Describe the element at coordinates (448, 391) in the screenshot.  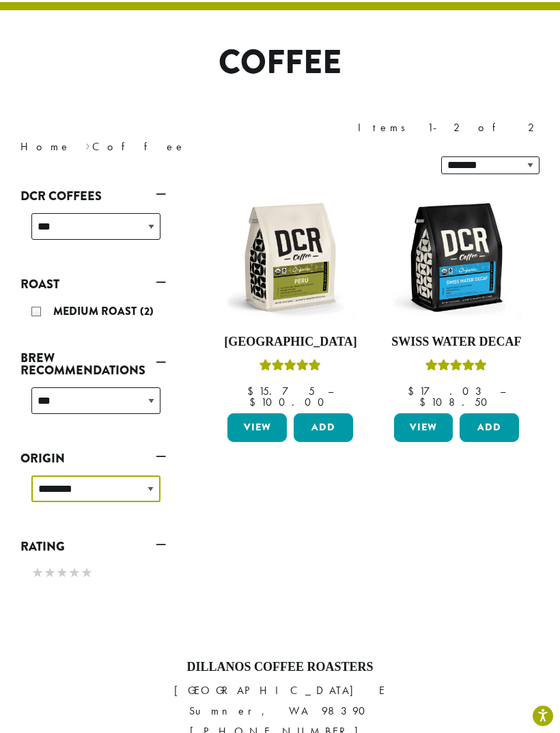
I see `bdi: 17.03` at that location.